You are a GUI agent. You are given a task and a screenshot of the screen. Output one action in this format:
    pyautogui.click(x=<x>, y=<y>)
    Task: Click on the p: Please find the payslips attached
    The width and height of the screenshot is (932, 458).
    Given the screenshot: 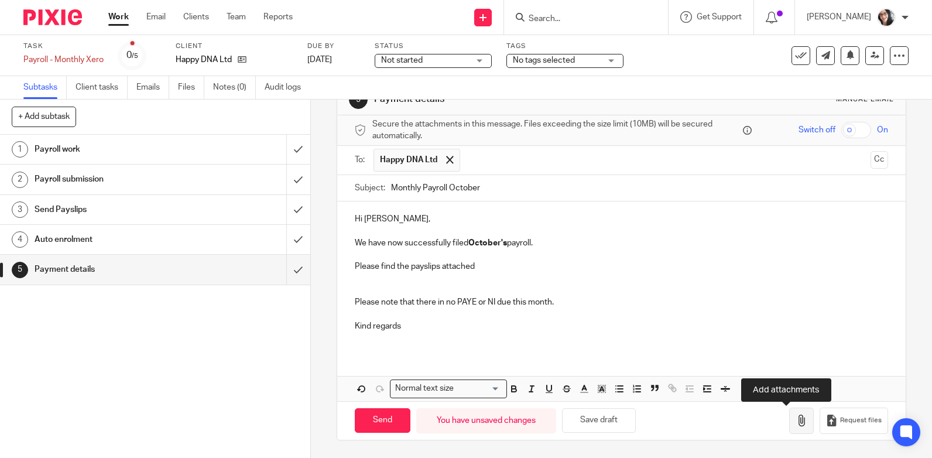 What is the action you would take?
    pyautogui.click(x=621, y=266)
    